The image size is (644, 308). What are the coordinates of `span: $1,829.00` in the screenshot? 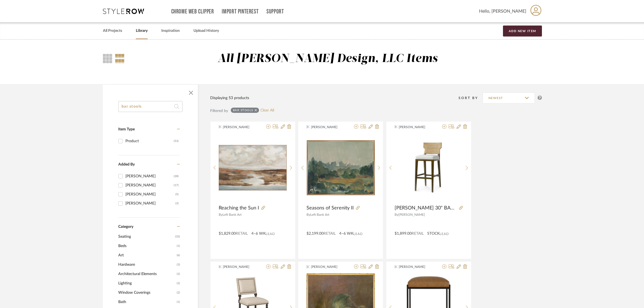 It's located at (227, 233).